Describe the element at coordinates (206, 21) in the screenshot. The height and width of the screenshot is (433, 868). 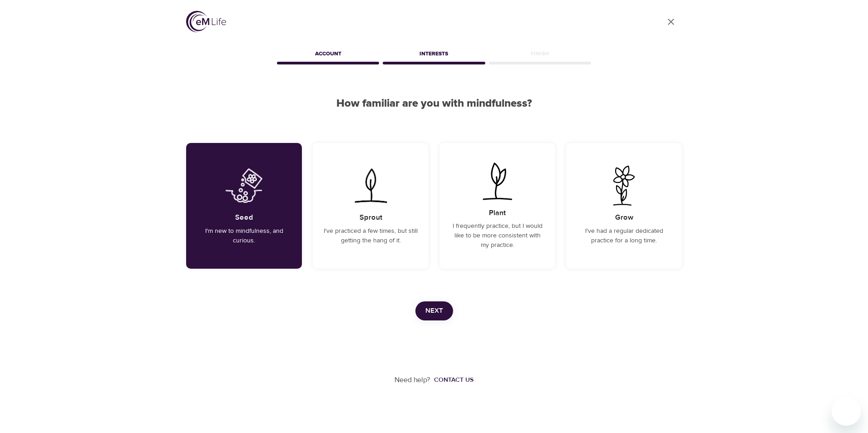
I see `img: logo` at that location.